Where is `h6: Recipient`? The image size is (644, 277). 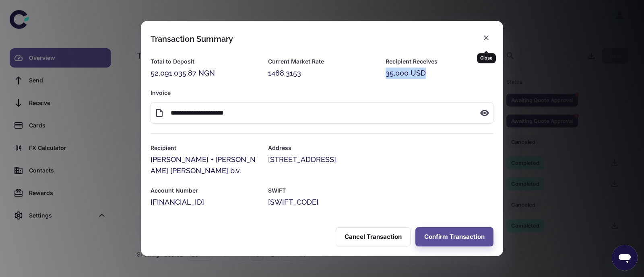 h6: Recipient is located at coordinates (204, 148).